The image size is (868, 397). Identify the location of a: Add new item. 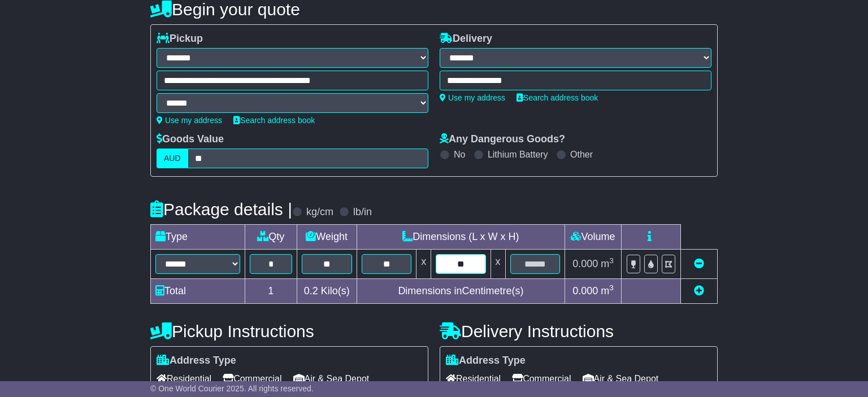
(699, 292).